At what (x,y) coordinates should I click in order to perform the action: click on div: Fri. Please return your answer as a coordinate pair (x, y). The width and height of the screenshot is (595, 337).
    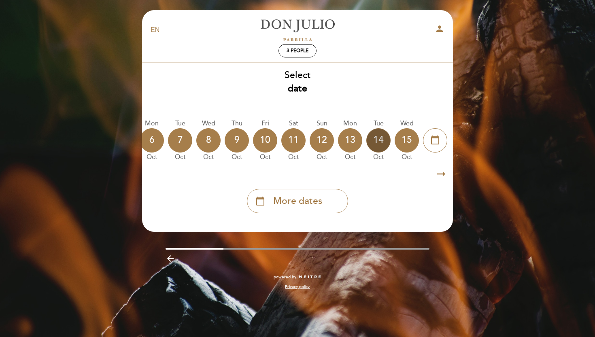
    Looking at the image, I should click on (265, 123).